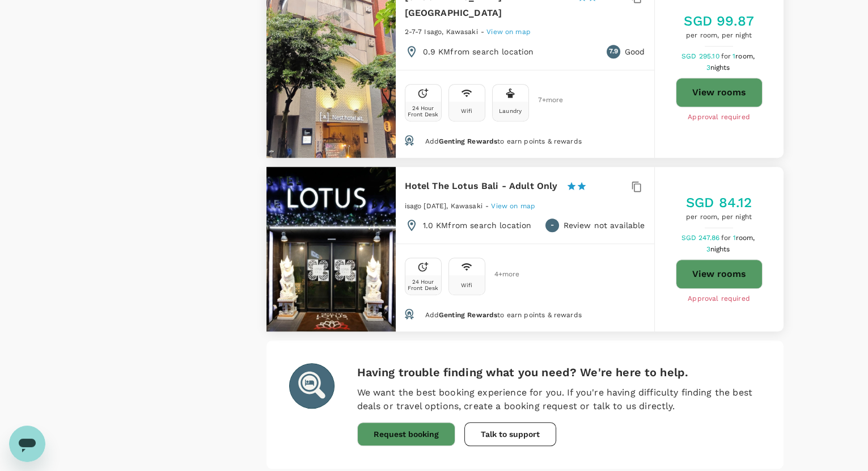 This screenshot has width=868, height=471. Describe the element at coordinates (547, 100) in the screenshot. I see `span: 7 + more` at that location.